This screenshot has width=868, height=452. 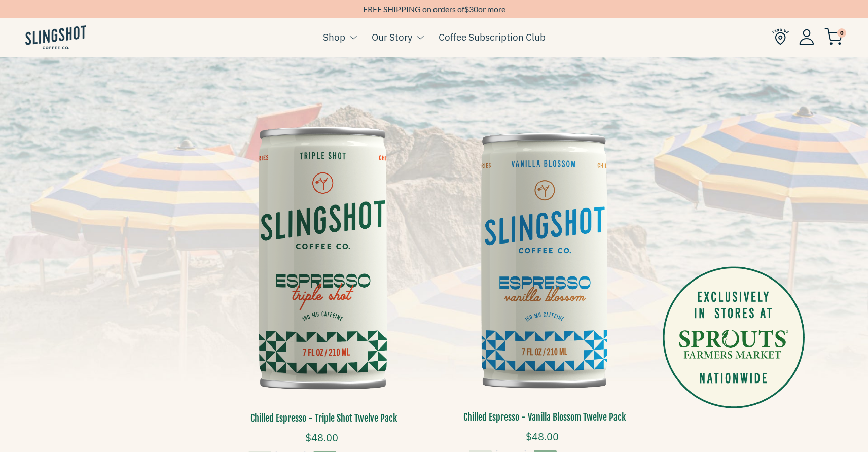 What do you see at coordinates (324, 259) in the screenshot?
I see `img: Triple Shot Six-Pack` at bounding box center [324, 259].